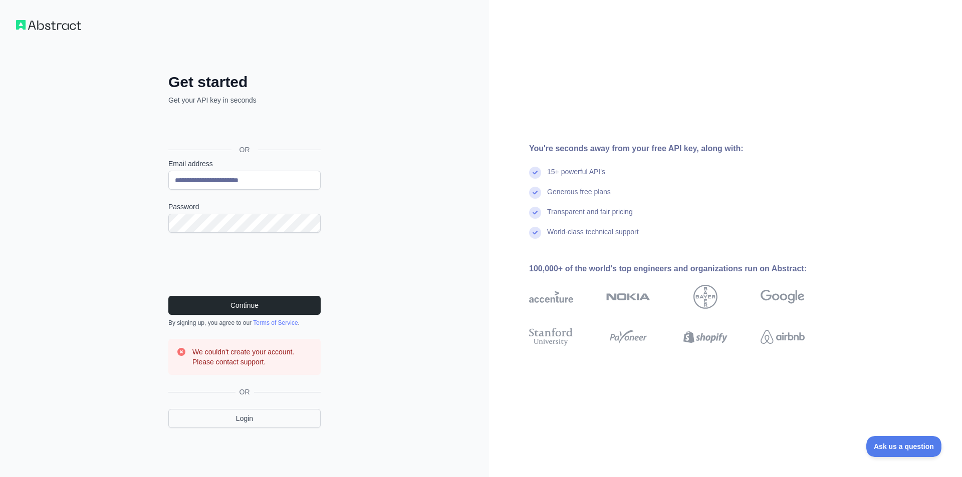 Image resolution: width=962 pixels, height=477 pixels. What do you see at coordinates (244, 82) in the screenshot?
I see `h2: Get started` at bounding box center [244, 82].